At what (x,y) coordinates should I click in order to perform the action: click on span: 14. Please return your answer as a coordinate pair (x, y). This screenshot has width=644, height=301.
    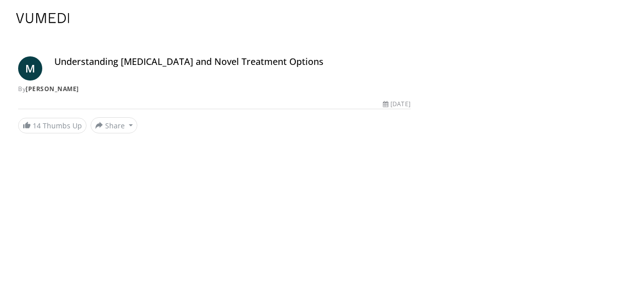
    Looking at the image, I should click on (37, 125).